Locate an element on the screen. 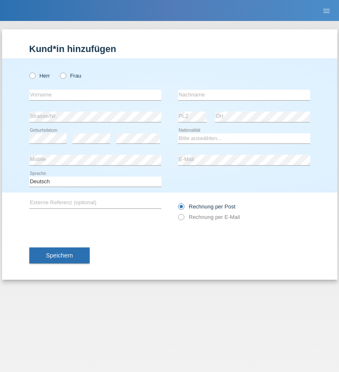  button: Speichern is located at coordinates (60, 255).